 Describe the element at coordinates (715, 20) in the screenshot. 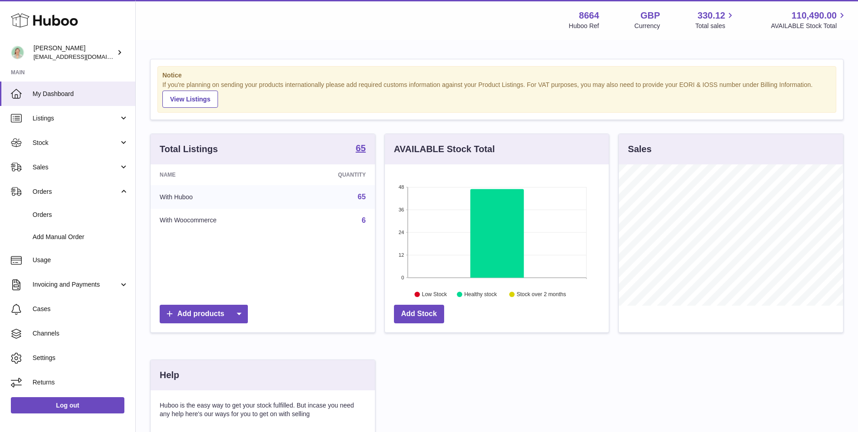

I see `a: 330.12 Total sales` at that location.